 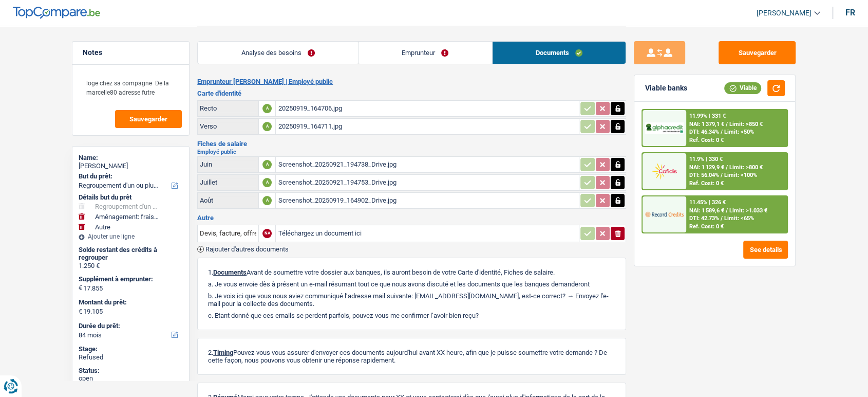 What do you see at coordinates (129, 302) in the screenshot?
I see `label: Montant du prêt:` at bounding box center [129, 302].